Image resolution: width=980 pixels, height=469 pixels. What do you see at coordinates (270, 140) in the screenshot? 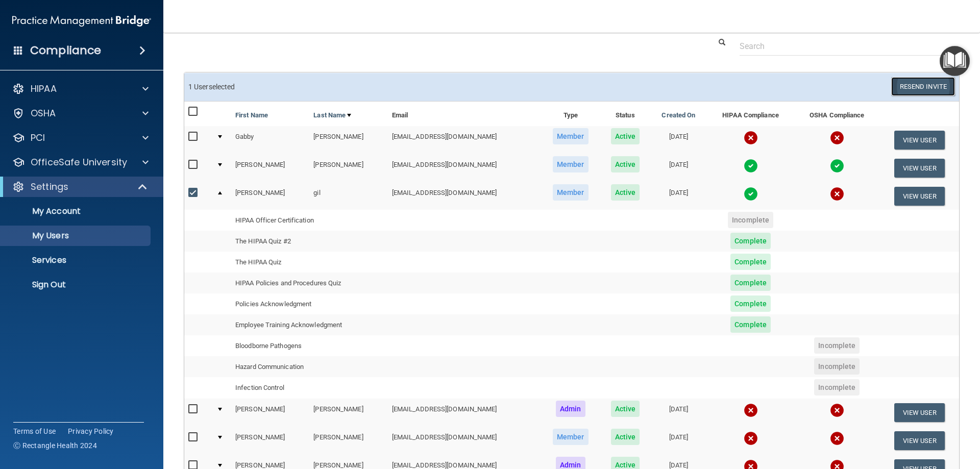
I see `td: Gabby` at bounding box center [270, 140].